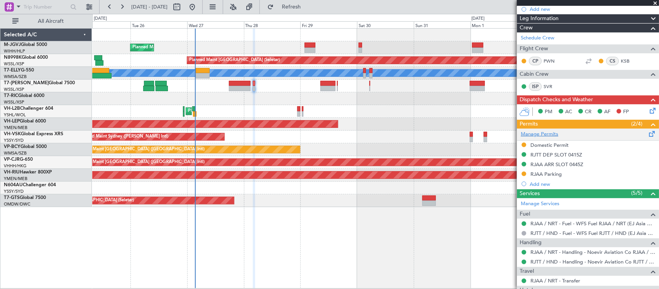 The image size is (659, 289). I want to click on button: Refresh, so click(287, 7).